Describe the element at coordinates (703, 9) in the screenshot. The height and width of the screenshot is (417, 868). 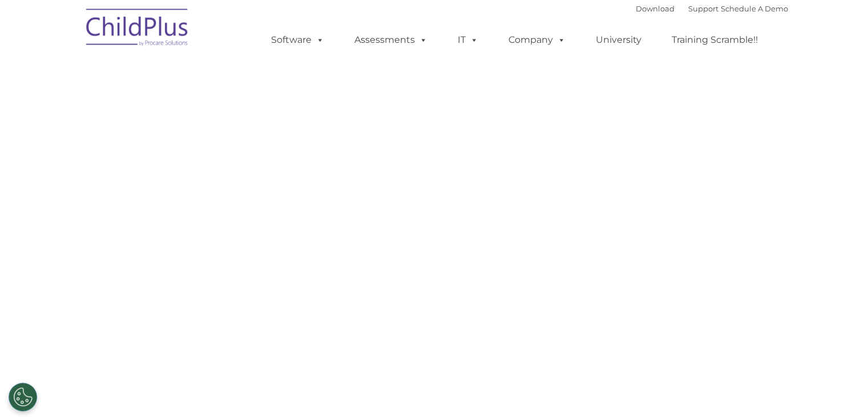
I see `a: Support` at that location.